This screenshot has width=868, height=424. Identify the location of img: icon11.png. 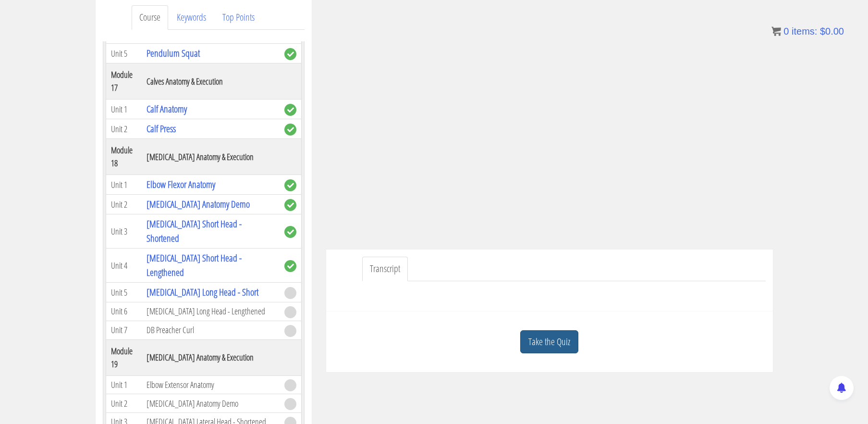
(777, 31).